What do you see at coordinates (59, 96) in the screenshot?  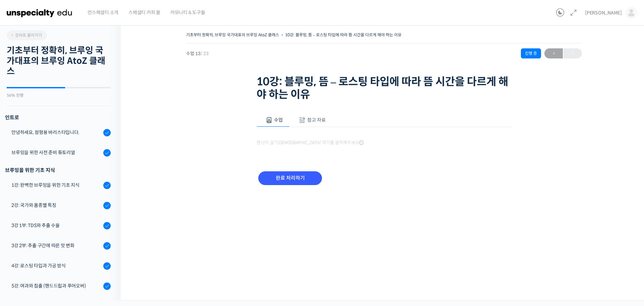 I see `div: 56% 진행` at bounding box center [59, 96].